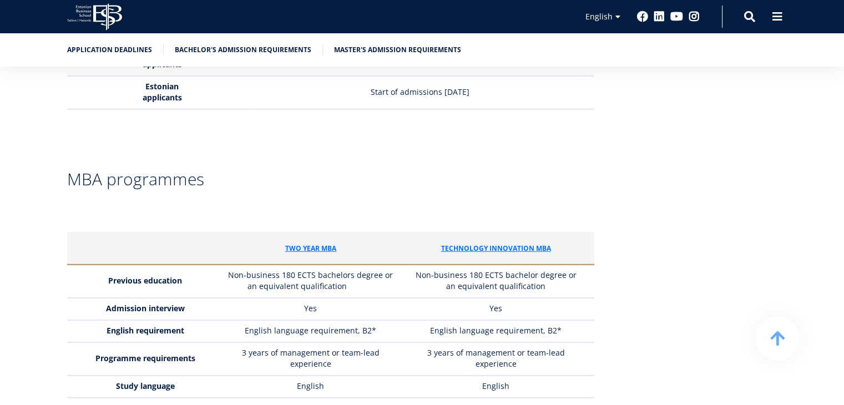 Image resolution: width=844 pixels, height=405 pixels. I want to click on strong: applicants, so click(162, 97).